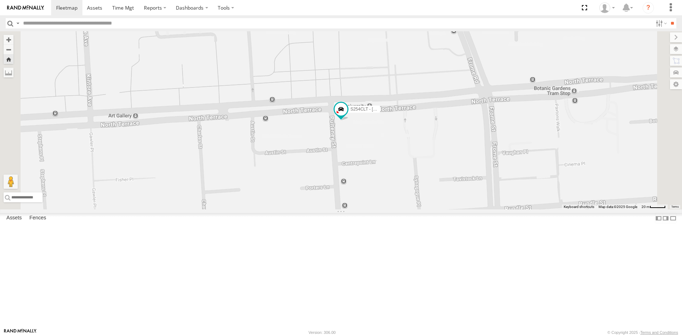  Describe the element at coordinates (660, 332) in the screenshot. I see `a: Terms and Conditions` at that location.